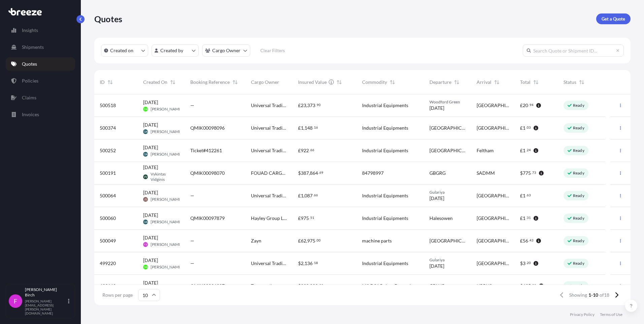  Describe the element at coordinates (146, 199) in the screenshot. I see `span: JS` at that location.